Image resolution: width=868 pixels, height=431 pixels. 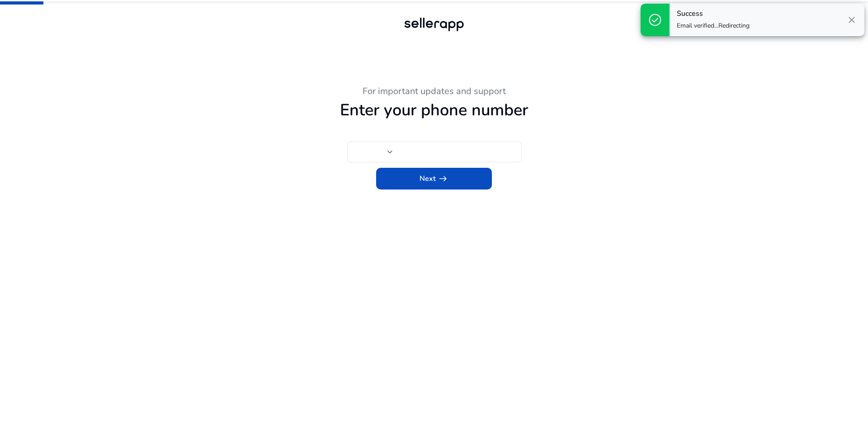 What do you see at coordinates (442, 178) in the screenshot?
I see `span: arrow_right_alt` at bounding box center [442, 178].